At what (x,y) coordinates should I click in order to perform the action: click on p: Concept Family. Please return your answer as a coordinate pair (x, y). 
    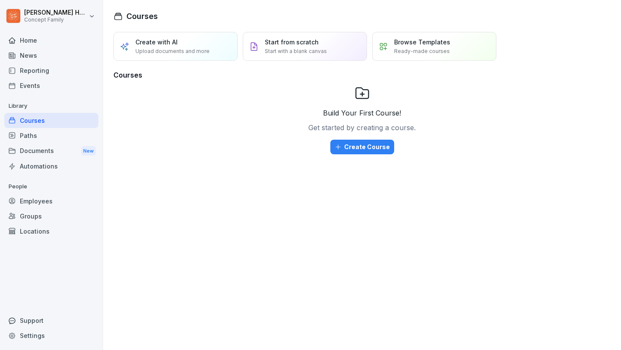
    Looking at the image, I should click on (56, 20).